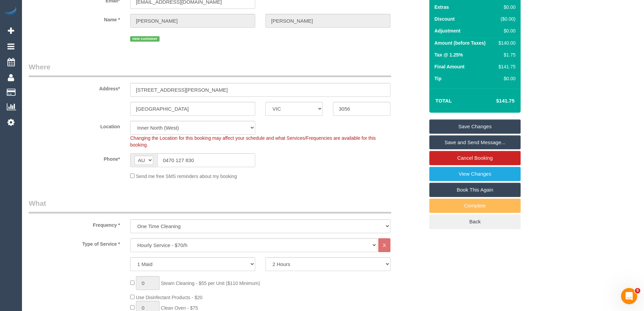 This screenshot has height=311, width=644. What do you see at coordinates (447, 31) in the screenshot?
I see `label: Adjustment` at bounding box center [447, 31].